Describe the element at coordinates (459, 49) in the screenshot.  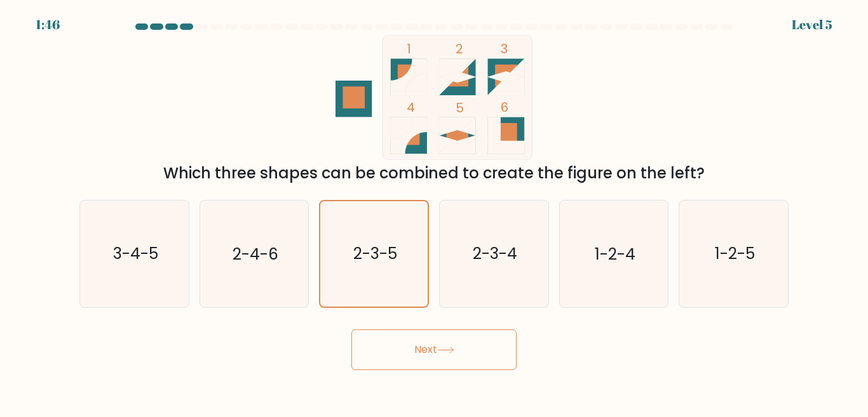
I see `tspan: 2` at that location.